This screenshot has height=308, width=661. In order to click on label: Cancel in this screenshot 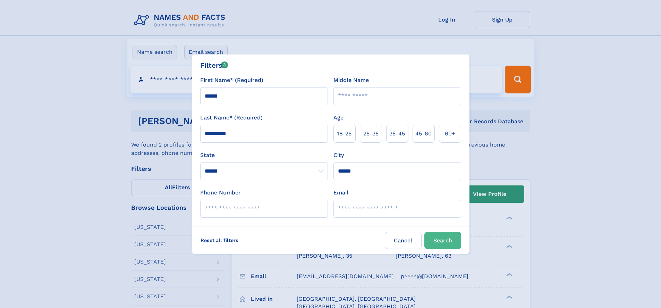, I will do `click(403, 240)`.